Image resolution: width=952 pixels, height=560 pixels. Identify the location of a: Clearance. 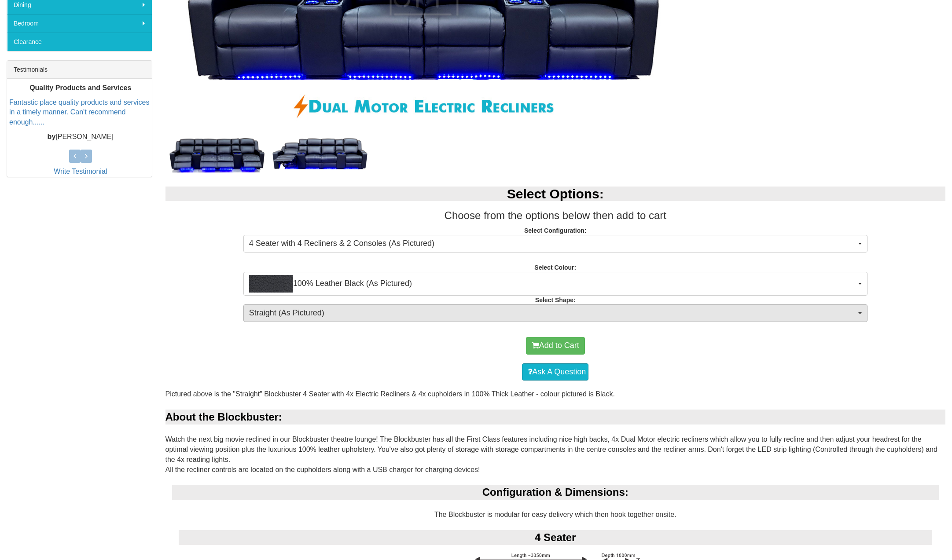
(79, 42).